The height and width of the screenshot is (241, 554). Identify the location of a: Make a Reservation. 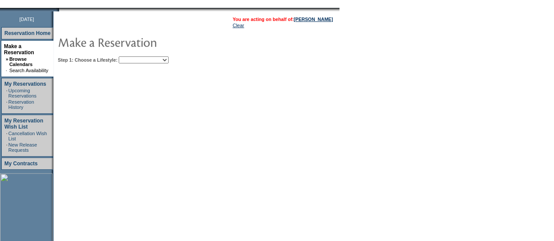
(19, 50).